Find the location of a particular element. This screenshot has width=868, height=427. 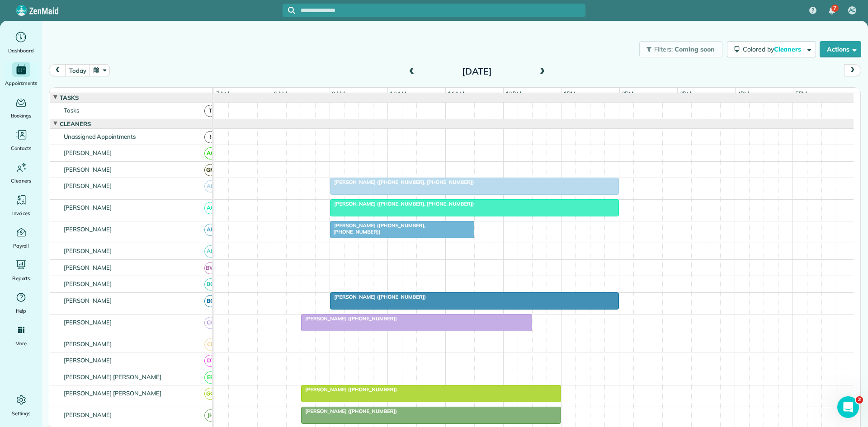

span: JH is located at coordinates (210, 415).